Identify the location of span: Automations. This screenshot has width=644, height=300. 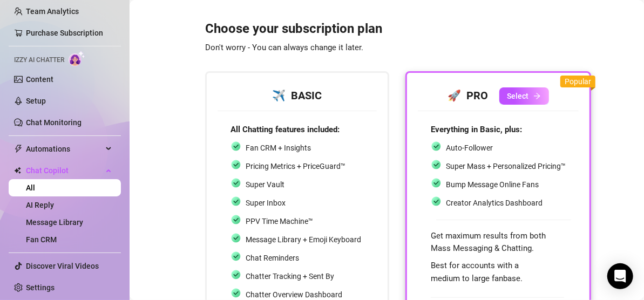
(64, 149).